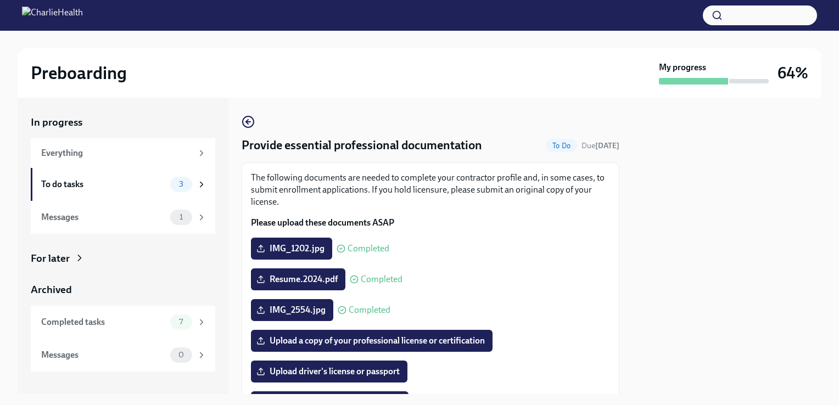 This screenshot has width=839, height=405. What do you see at coordinates (103, 322) in the screenshot?
I see `div: Completed tasks` at bounding box center [103, 322].